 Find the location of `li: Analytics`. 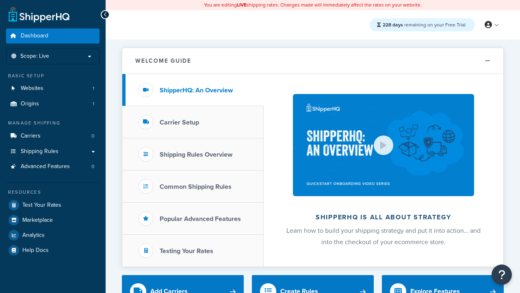

li: Analytics is located at coordinates (53, 235).